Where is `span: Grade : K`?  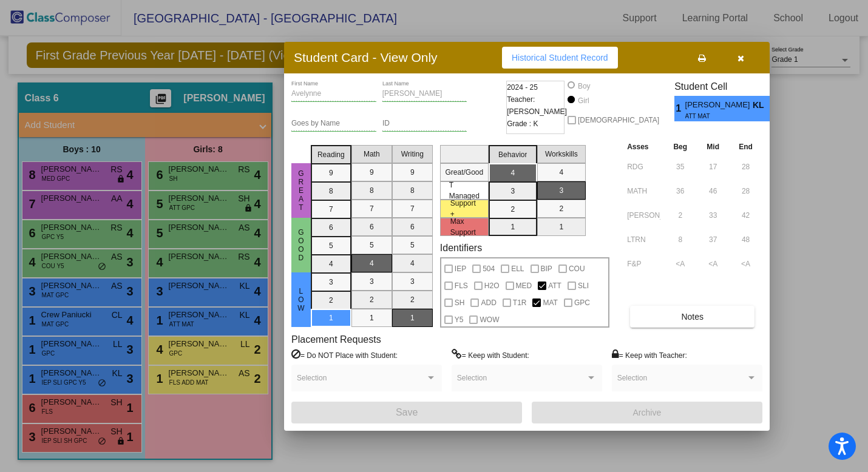 span: Grade : K is located at coordinates (522, 124).